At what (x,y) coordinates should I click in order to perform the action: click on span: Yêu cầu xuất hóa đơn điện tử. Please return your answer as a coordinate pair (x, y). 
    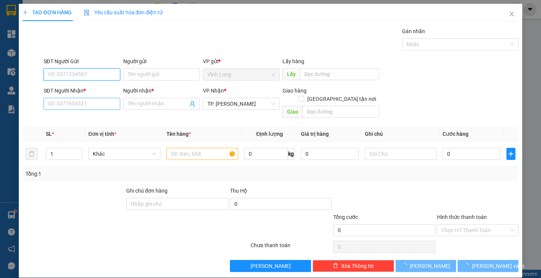
    Looking at the image, I should click on (123, 12).